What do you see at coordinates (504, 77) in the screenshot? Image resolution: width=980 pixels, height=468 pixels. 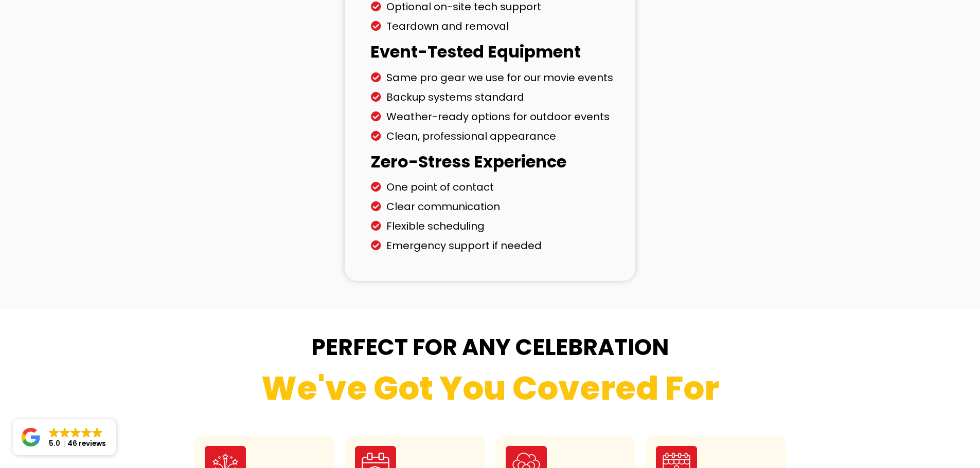 I see `p: Same pro gear we use for our movie events` at bounding box center [504, 77].